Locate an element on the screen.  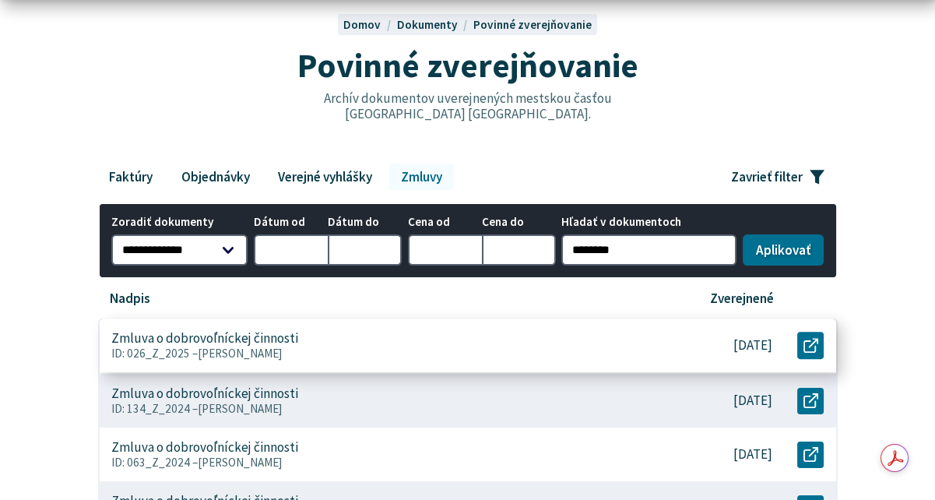
button: Aplikovať is located at coordinates (783, 250).